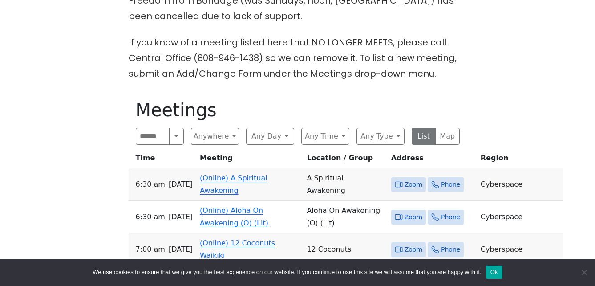 The image size is (595, 286). I want to click on a: (Online) A Spiritual Awakening, so click(234, 184).